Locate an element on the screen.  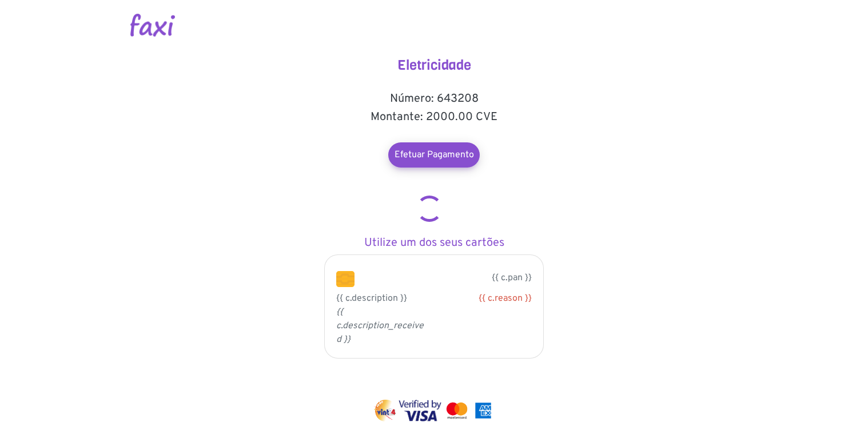
h5: Número: 643208 is located at coordinates (434, 99).